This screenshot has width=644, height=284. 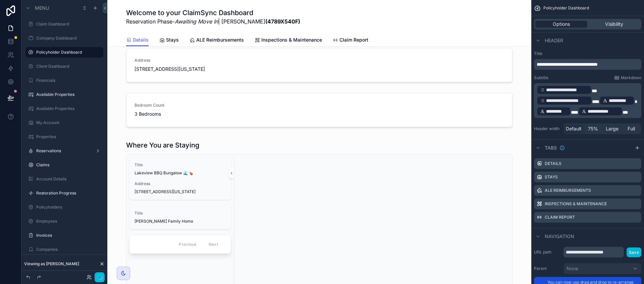 I want to click on span: Policyholder Dashboard, so click(x=566, y=8).